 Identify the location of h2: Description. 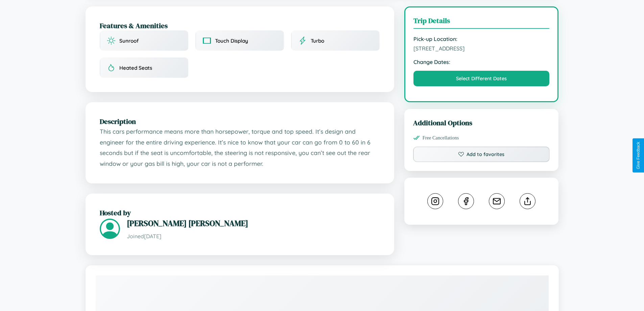
(240, 121).